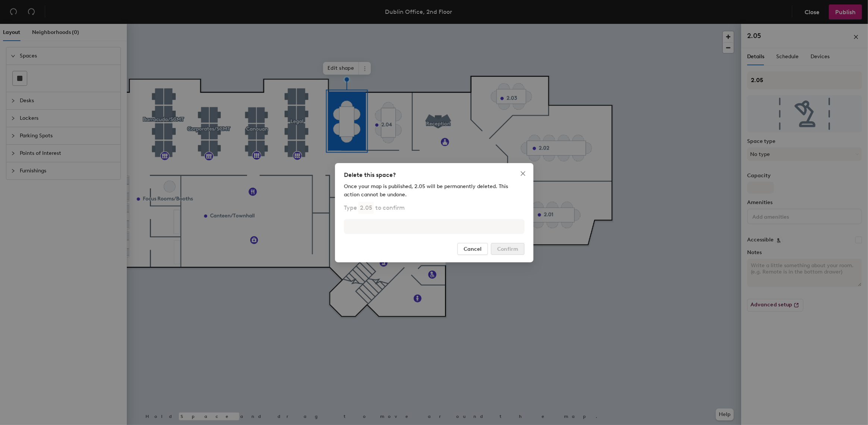 The height and width of the screenshot is (425, 868). I want to click on button: Confirm, so click(508, 249).